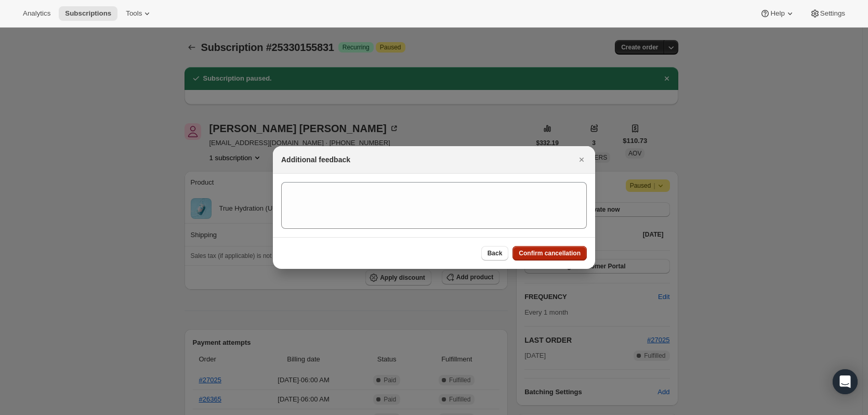 The height and width of the screenshot is (415, 868). I want to click on button: Back, so click(495, 253).